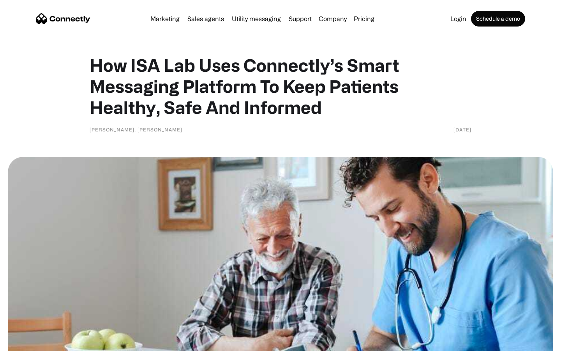  I want to click on a: Pricing, so click(364, 19).